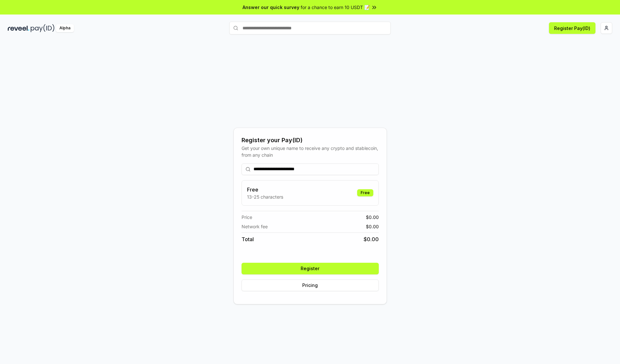 This screenshot has height=364, width=620. Describe the element at coordinates (310, 286) in the screenshot. I see `button: Pricing` at that location.